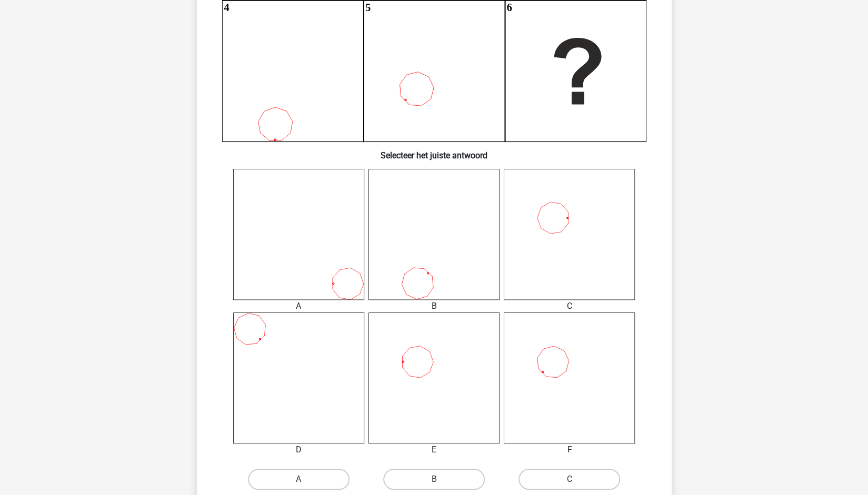 This screenshot has height=495, width=868. Describe the element at coordinates (298, 449) in the screenshot. I see `div: D` at that location.